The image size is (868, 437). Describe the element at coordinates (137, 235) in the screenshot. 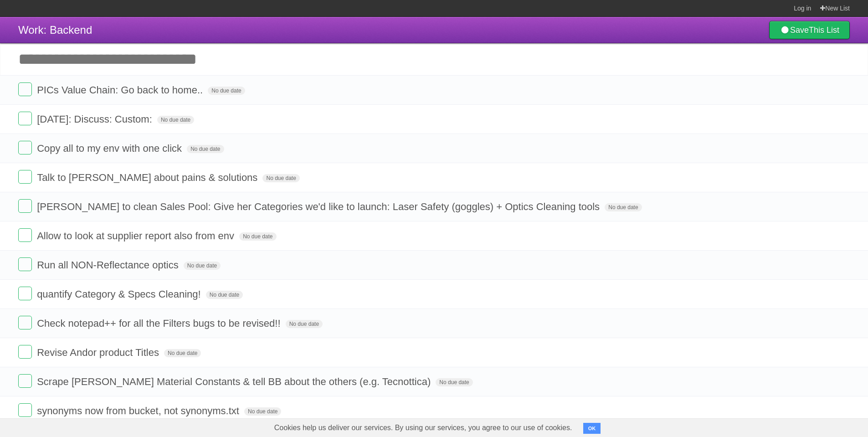

I see `span: Allow to look at supplier report also from env` at that location.